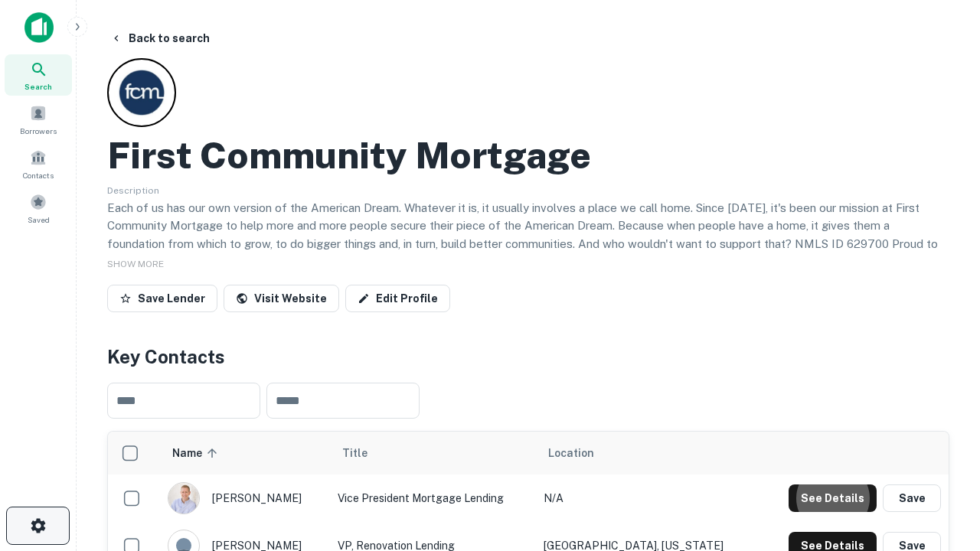  I want to click on img: capitalize-icon.png, so click(39, 28).